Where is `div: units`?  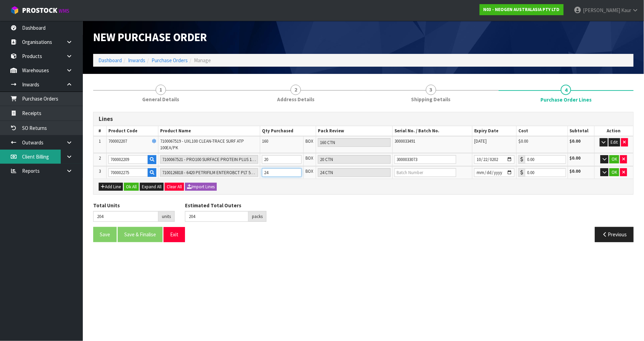
div: units is located at coordinates (166, 217).